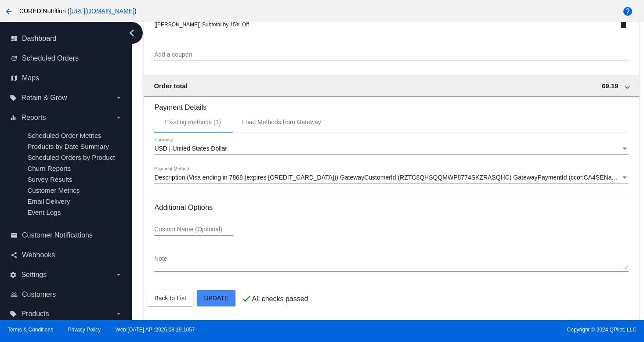 This screenshot has width=644, height=342. I want to click on span: Maps, so click(31, 78).